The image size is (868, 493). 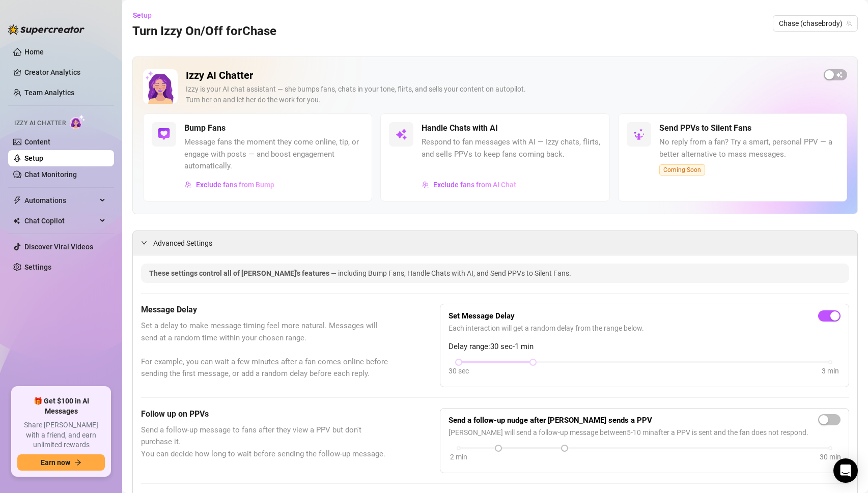 I want to click on span: Chase (chasebrody), so click(x=815, y=23).